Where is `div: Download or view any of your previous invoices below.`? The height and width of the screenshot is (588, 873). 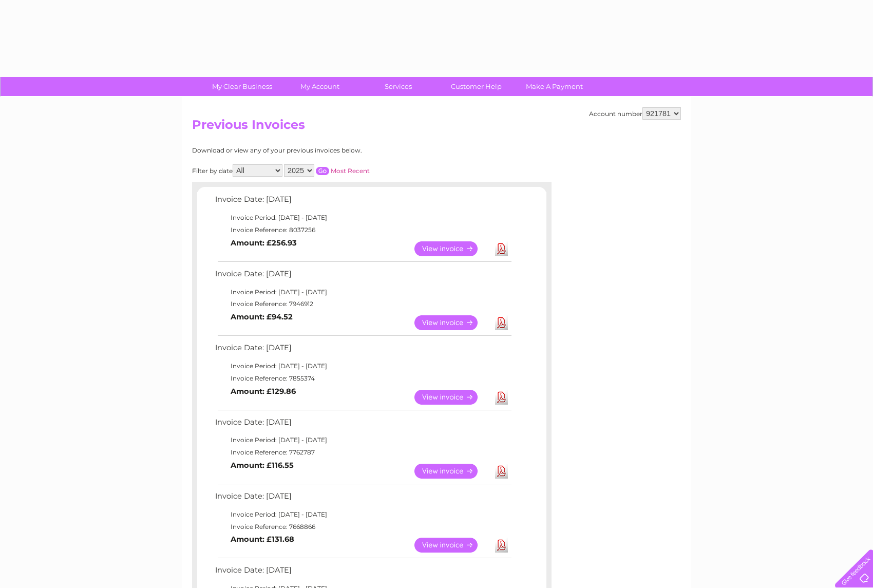 div: Download or view any of your previous invoices below. is located at coordinates (327, 151).